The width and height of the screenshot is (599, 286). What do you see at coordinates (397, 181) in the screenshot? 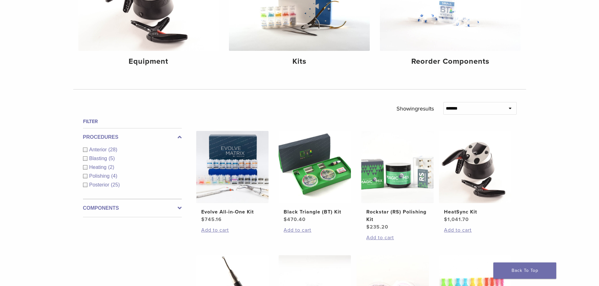
I see `a: Rockstar (RS) Polishing KitRockstar (RS) Polishing Kit $235.20` at bounding box center [397, 181].